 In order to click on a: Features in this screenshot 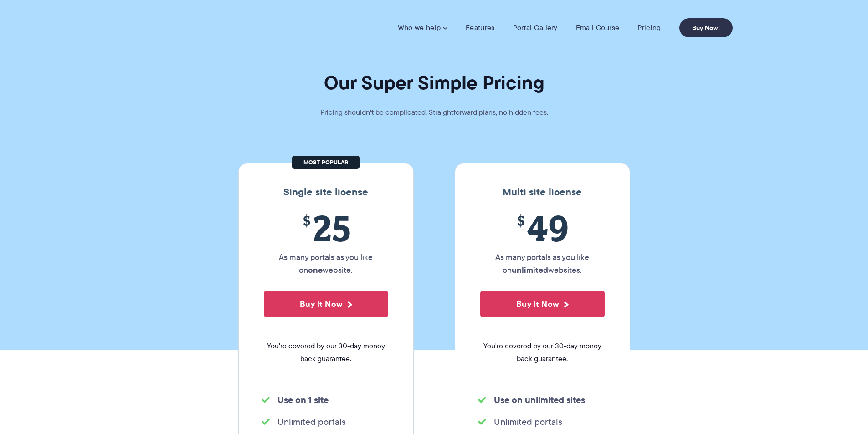, I will do `click(479, 28)`.